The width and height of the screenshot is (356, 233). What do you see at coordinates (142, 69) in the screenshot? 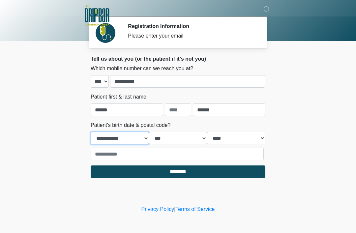
I see `label: Which mobile number can we reach you at?` at bounding box center [142, 69].